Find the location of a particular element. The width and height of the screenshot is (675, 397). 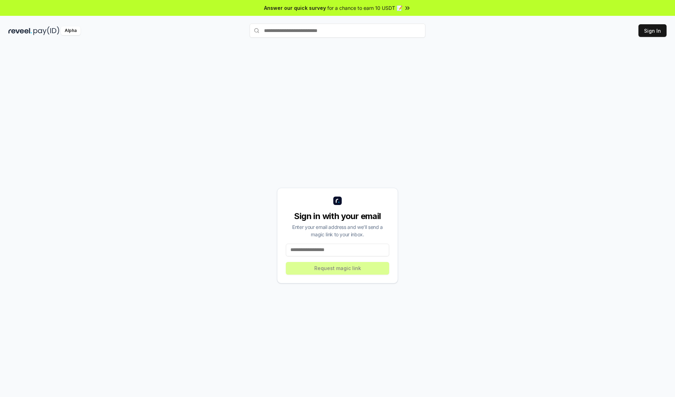

img: logo_small is located at coordinates (337, 201).